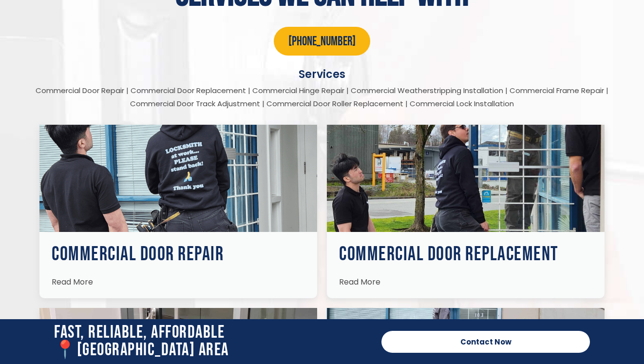 This screenshot has width=644, height=364. Describe the element at coordinates (322, 74) in the screenshot. I see `div: Services` at that location.